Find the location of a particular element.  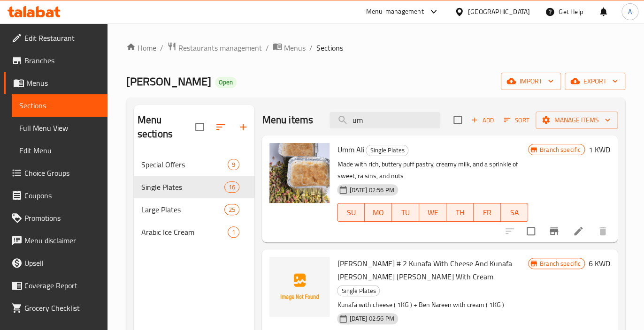

span: 1 is located at coordinates (233, 232).